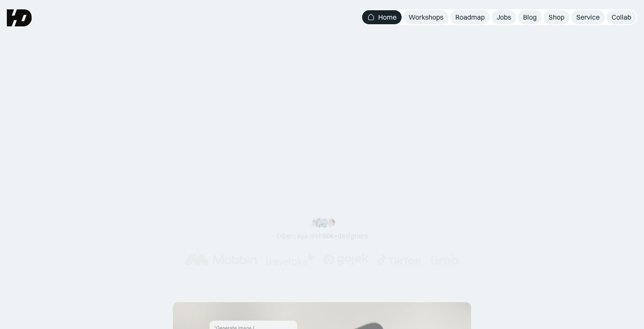 Image resolution: width=644 pixels, height=329 pixels. Describe the element at coordinates (530, 17) in the screenshot. I see `div: Blog` at that location.